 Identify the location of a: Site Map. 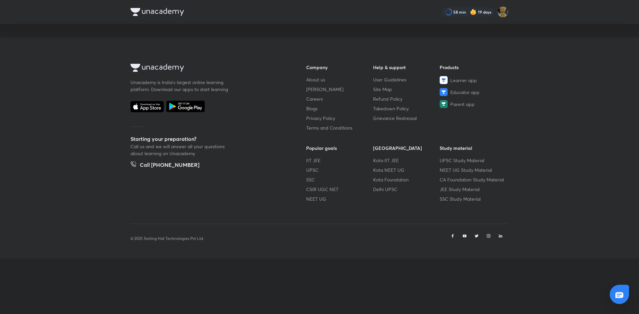
(406, 89).